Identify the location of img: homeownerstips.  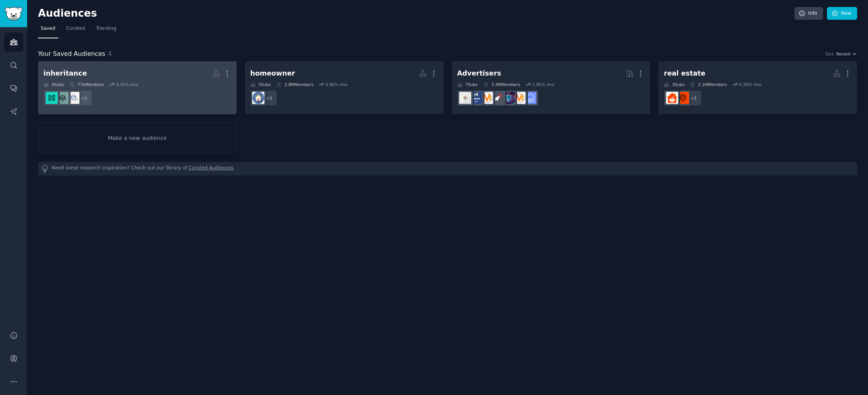
(258, 98).